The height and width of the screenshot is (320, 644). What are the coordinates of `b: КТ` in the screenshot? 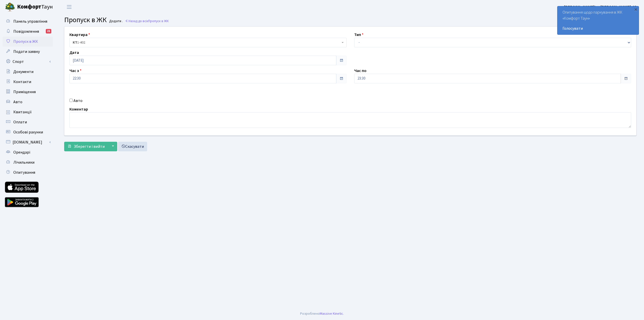 It's located at (75, 42).